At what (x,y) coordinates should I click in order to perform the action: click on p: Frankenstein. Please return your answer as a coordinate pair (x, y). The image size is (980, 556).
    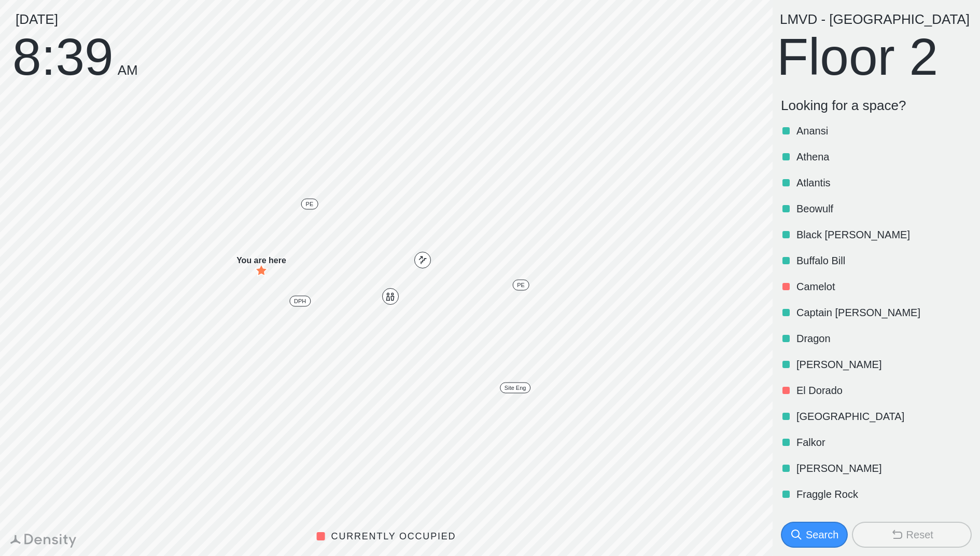
    Looking at the image, I should click on (883, 520).